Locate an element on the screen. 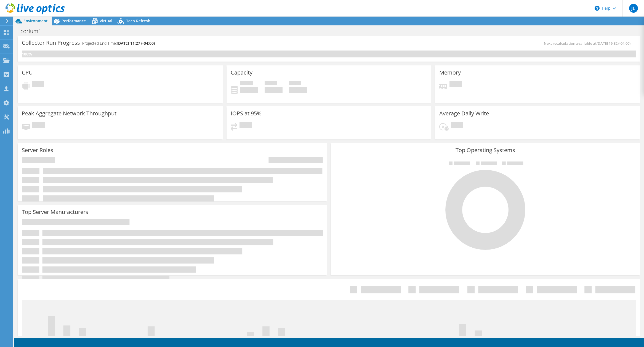 This screenshot has height=347, width=644. span: JL is located at coordinates (634, 9).